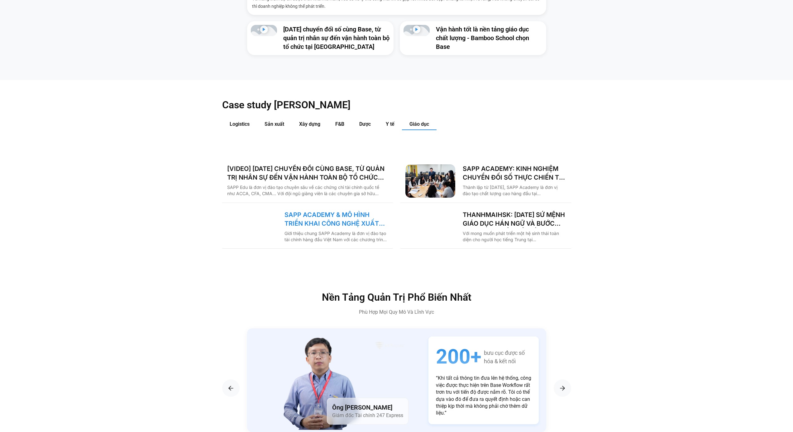  I want to click on a: Thanh Mai HSK chuyển đổi số cùng base, so click(430, 227).